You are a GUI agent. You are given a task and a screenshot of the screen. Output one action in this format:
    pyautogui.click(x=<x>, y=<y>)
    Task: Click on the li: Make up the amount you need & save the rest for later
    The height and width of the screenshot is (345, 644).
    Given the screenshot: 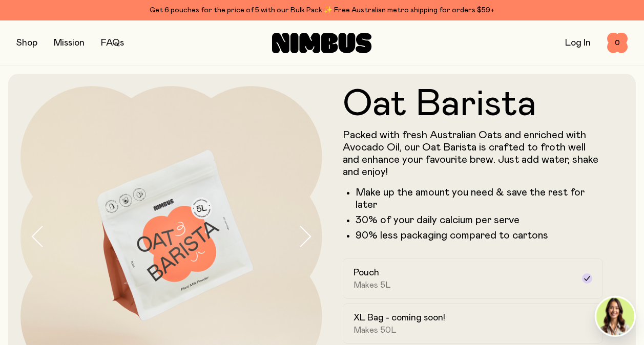 What is the action you would take?
    pyautogui.click(x=479, y=199)
    